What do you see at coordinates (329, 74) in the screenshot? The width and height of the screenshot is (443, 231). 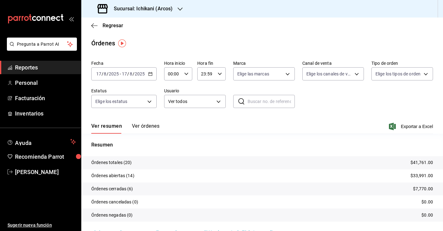 I see `span: Elige los canales de venta` at bounding box center [329, 74].